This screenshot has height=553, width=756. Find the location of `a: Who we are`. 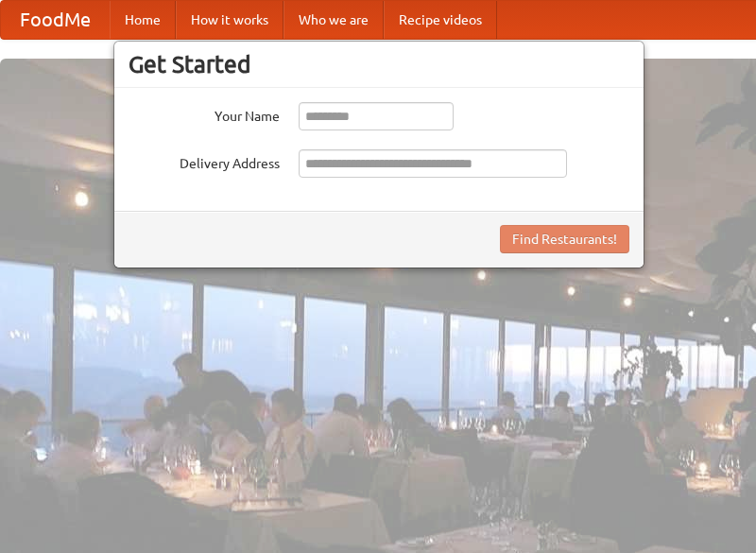

a: Who we are is located at coordinates (334, 20).